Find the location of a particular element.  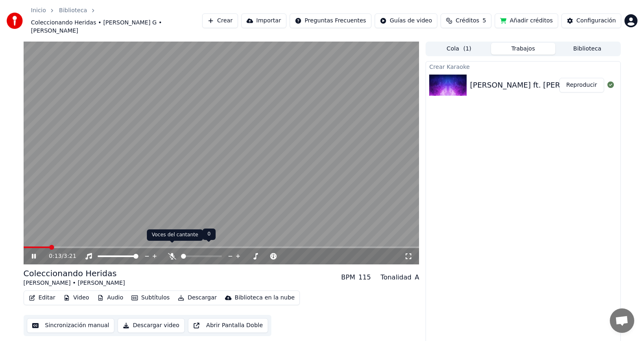

button: Video is located at coordinates (76, 297).